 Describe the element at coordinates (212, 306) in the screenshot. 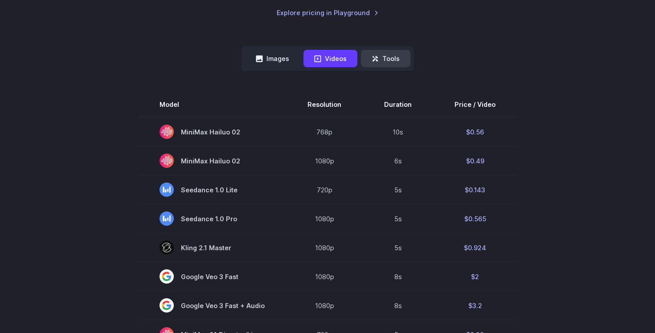

I see `span: Google Veo 3 Fast + Audio` at that location.